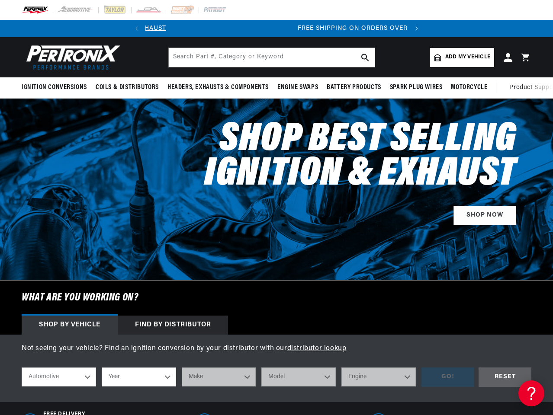 This screenshot has width=553, height=415. What do you see at coordinates (276, 349) in the screenshot?
I see `p: Not seeing your vehicle? Find an ignition conversion by your distributor with our` at bounding box center [276, 349].